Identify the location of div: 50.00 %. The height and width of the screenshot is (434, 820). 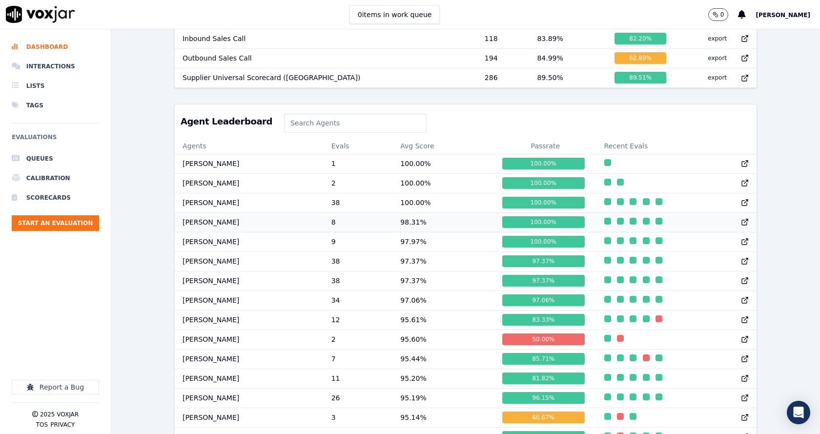
(543, 339).